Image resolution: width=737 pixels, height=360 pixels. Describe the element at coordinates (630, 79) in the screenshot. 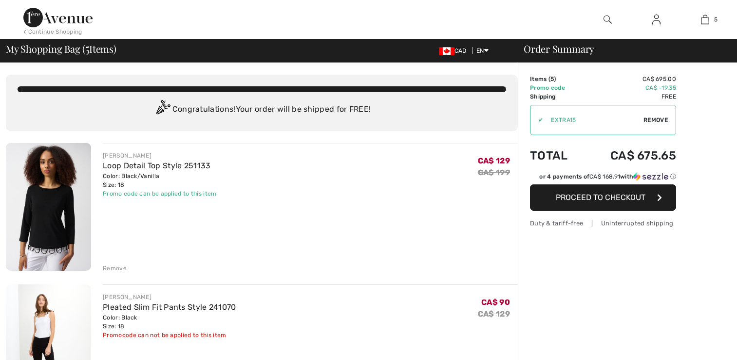

I see `td: CA$ 695.00` at that location.